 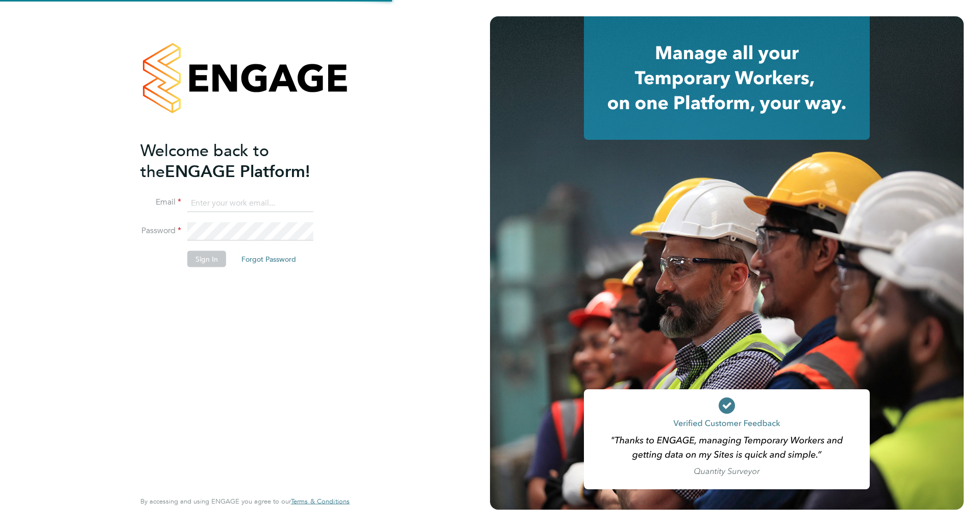 I want to click on label: Password, so click(x=161, y=230).